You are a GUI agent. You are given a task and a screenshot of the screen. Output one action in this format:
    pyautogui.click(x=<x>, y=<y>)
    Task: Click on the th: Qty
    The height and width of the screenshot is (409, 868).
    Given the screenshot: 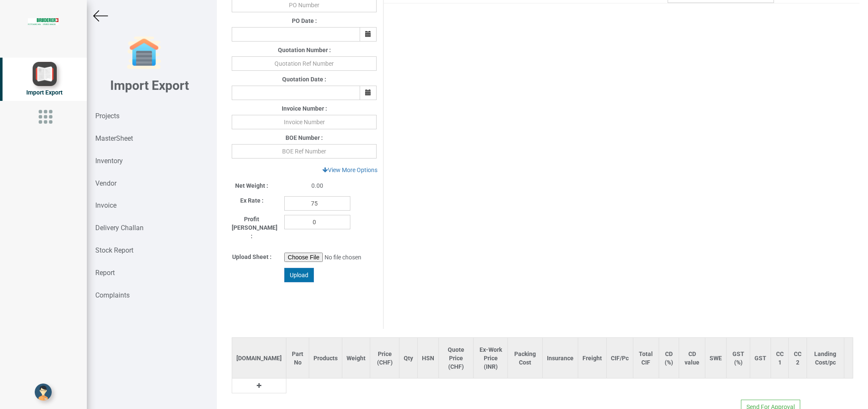 What is the action you would take?
    pyautogui.click(x=409, y=358)
    